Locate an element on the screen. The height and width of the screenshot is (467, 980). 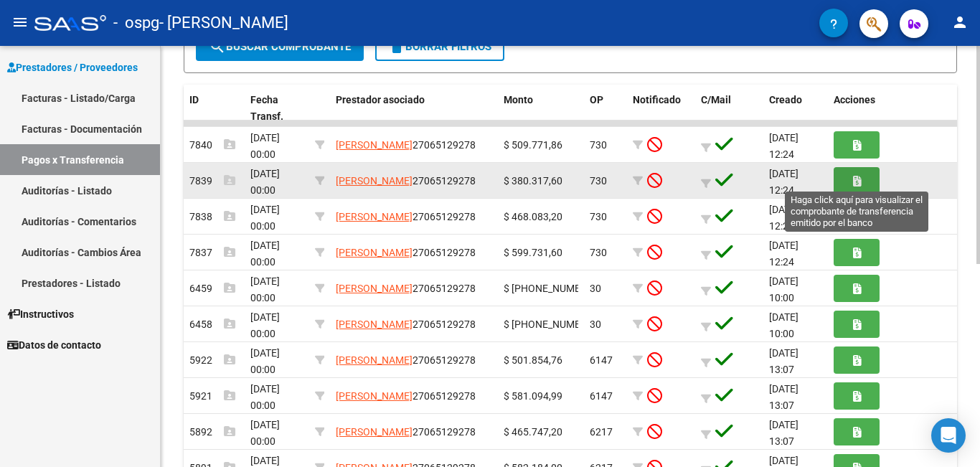
span: $ 509.771,86 is located at coordinates (533, 145).